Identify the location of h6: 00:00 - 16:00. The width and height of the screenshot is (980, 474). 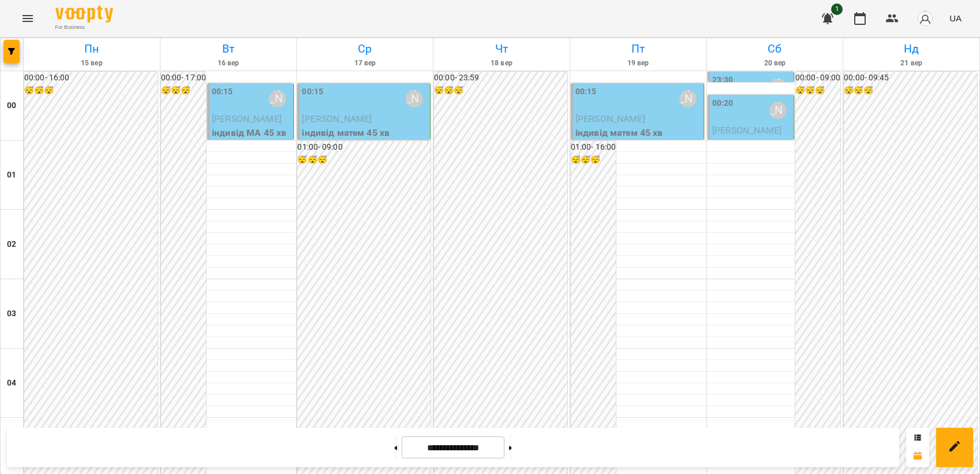
(90, 78).